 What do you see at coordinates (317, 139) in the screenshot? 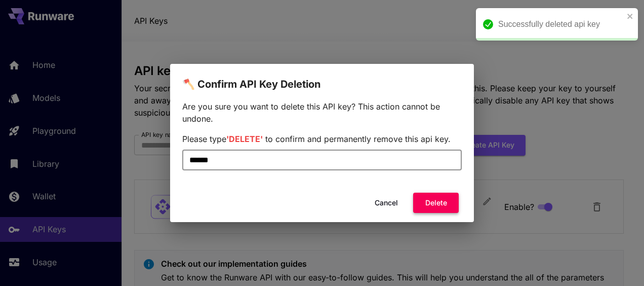
I see `span: Please type to confirm and permanently remove this api key.` at bounding box center [317, 139].